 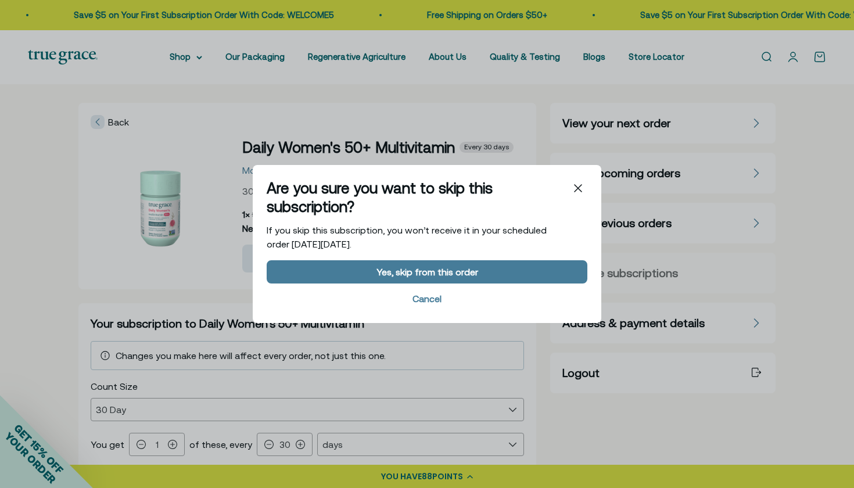 What do you see at coordinates (427, 272) in the screenshot?
I see `button: Yes, skip from this order` at bounding box center [427, 272].